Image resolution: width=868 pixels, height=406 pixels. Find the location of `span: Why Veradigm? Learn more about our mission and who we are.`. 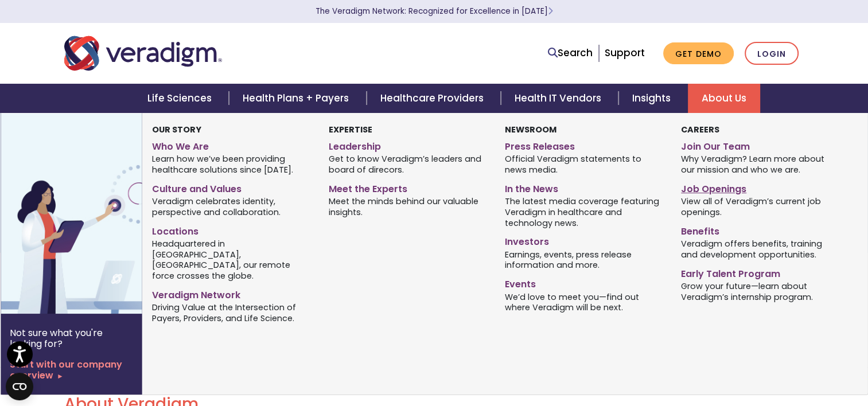

span: Why Veradigm? Learn more about our mission and who we are. is located at coordinates (760, 164).